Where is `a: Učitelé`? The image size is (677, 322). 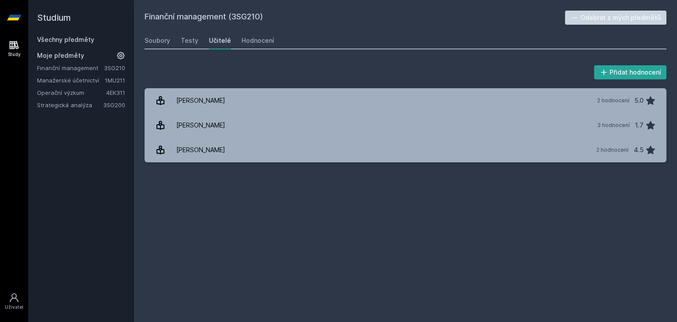 a: Učitelé is located at coordinates (220, 41).